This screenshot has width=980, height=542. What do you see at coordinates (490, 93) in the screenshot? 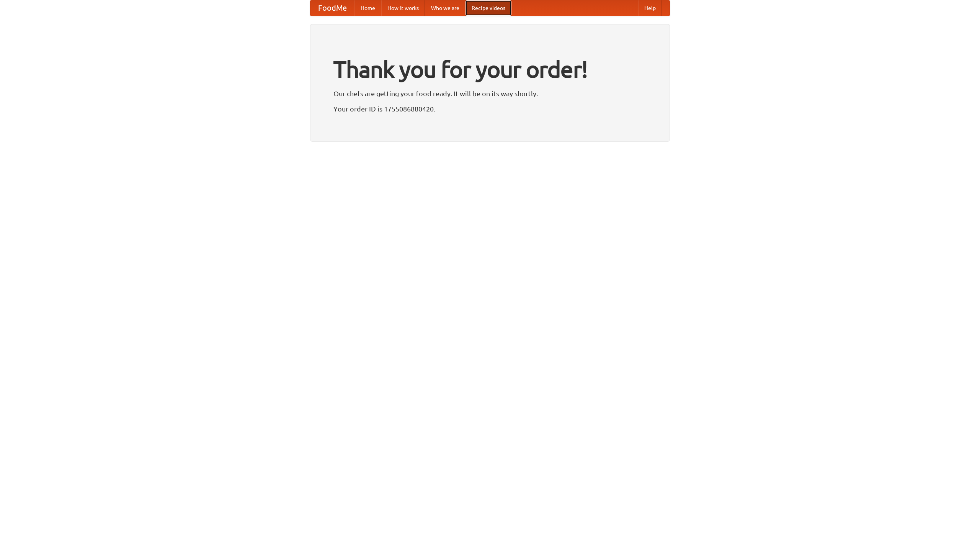
I see `p: Our chefs are getting your food ready. It will be on its way shortly.` at bounding box center [490, 93].